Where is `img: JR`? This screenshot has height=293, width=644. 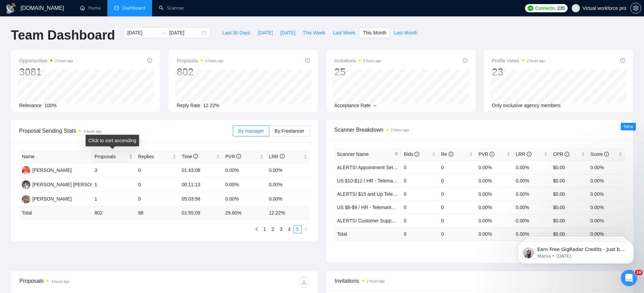 img: JR is located at coordinates (26, 199).